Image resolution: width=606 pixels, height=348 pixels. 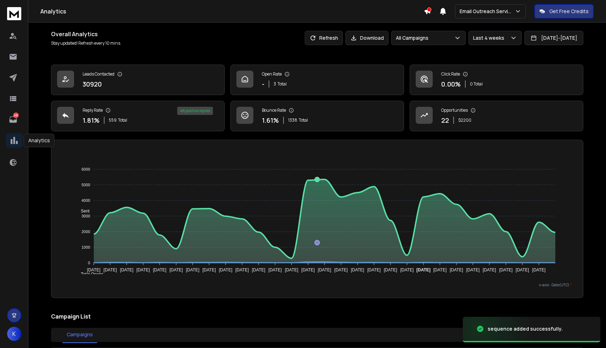 What do you see at coordinates (91, 120) in the screenshot?
I see `p: 1.81 %` at bounding box center [91, 120].